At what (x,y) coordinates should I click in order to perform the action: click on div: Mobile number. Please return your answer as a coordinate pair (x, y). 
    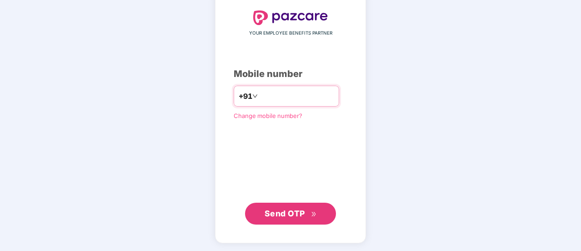
    Looking at the image, I should click on (291, 74).